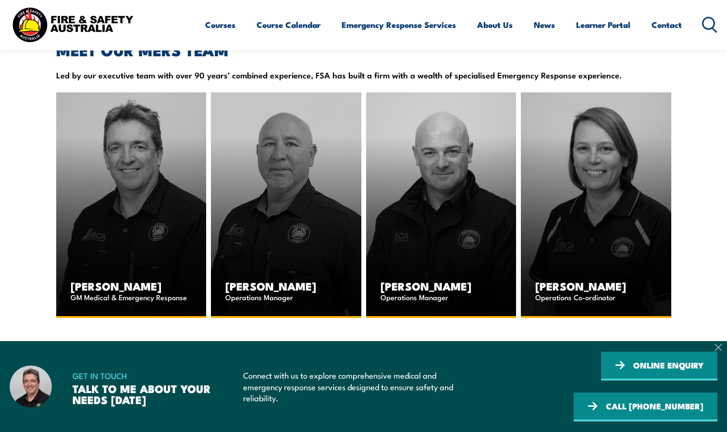 This screenshot has width=727, height=432. I want to click on p: Led by our executive team with over 90 years’ combined experience, FSA has built a firm with a we..., so click(364, 74).